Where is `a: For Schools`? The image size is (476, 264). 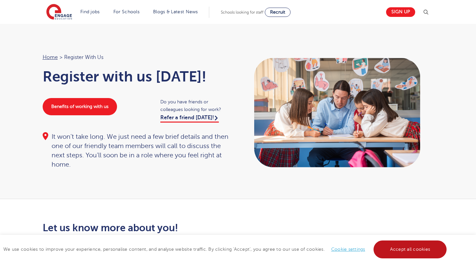
a: For Schools is located at coordinates (126, 12).